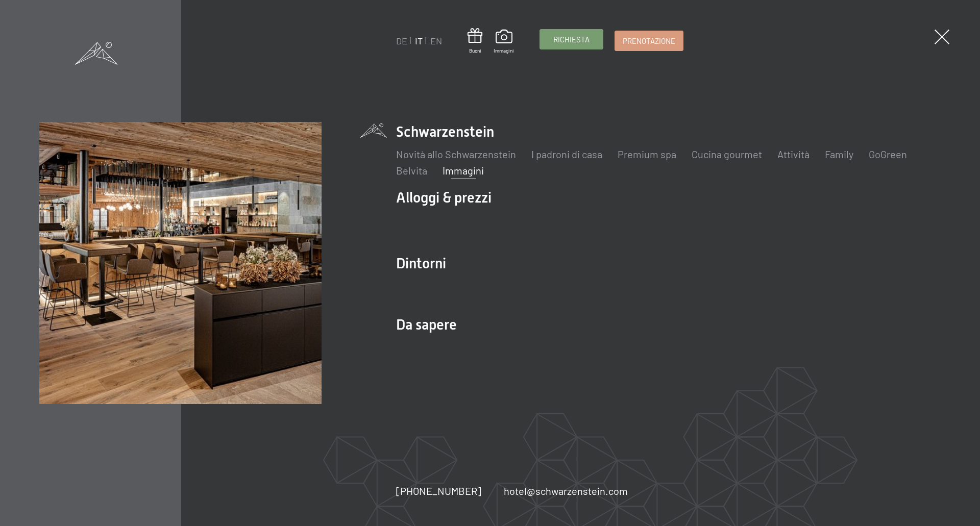 The height and width of the screenshot is (526, 980). What do you see at coordinates (567, 154) in the screenshot?
I see `a: I padroni di casa` at bounding box center [567, 154].